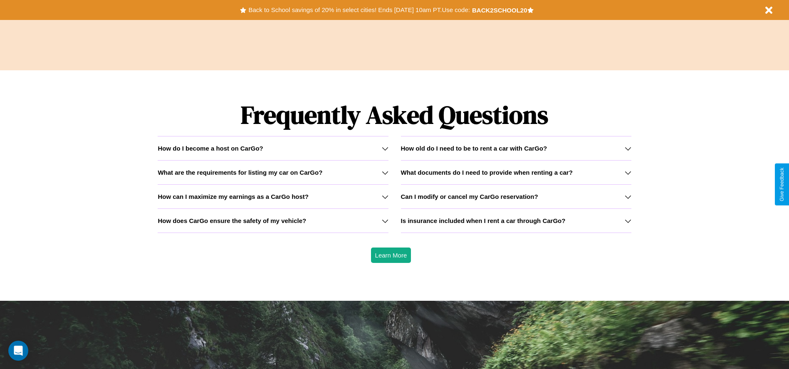  I want to click on h3: What documents do I need to provide when renting a car?, so click(487, 172).